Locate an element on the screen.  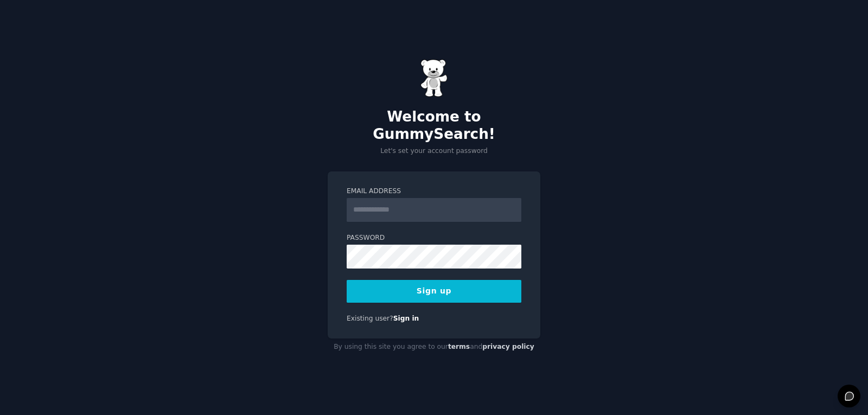
a: Sign in is located at coordinates (406, 319).